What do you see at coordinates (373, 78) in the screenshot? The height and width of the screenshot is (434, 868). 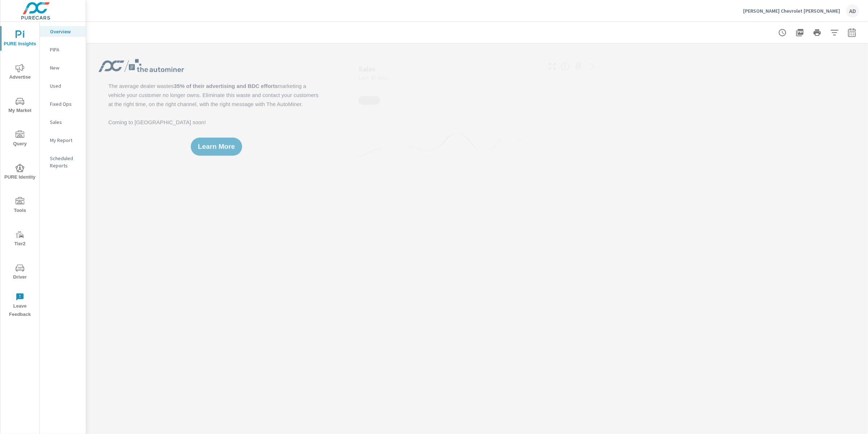 I see `p: Last 30 days` at bounding box center [373, 78].